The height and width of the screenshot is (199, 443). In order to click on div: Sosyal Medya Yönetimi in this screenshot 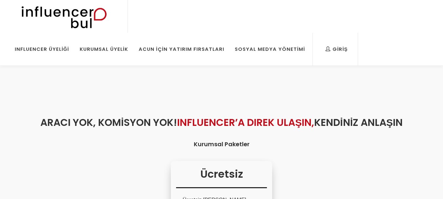, I will do `click(270, 49)`.